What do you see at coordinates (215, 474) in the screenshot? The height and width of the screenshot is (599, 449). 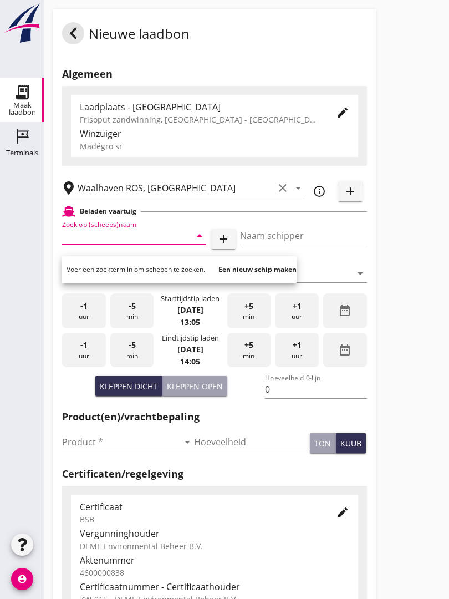 I see `h2: Certificaten/regelgeving` at bounding box center [215, 474].